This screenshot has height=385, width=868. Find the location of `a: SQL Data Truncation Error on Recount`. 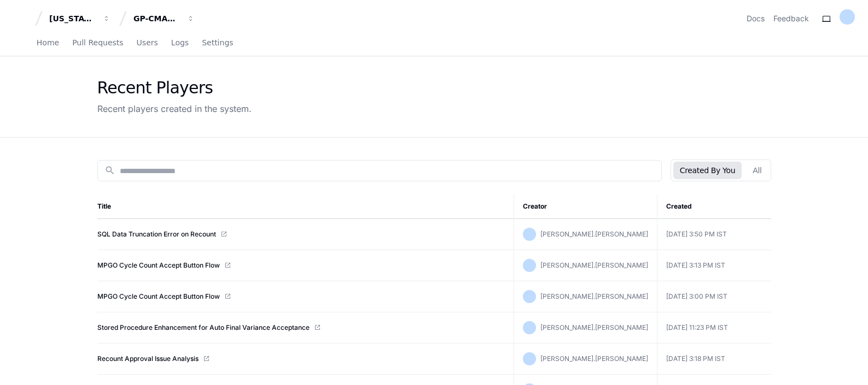

a: SQL Data Truncation Error on Recount is located at coordinates (156, 234).